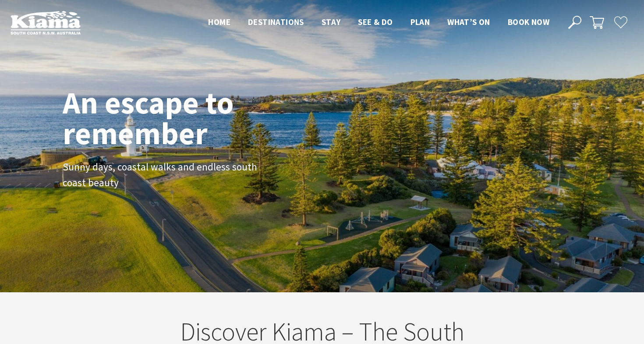 The image size is (644, 344). I want to click on img: Kiama Logo, so click(45, 22).